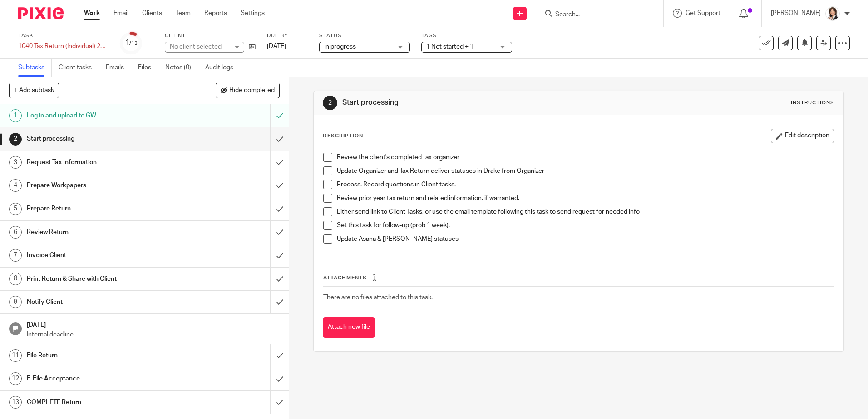 The height and width of the screenshot is (419, 868). What do you see at coordinates (15, 279) in the screenshot?
I see `div: 8` at bounding box center [15, 279].